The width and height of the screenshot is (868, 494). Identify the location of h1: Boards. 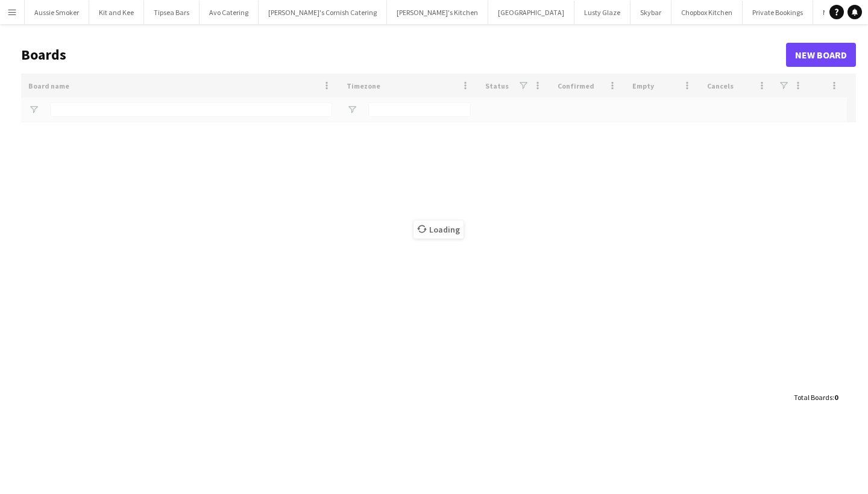
(403, 55).